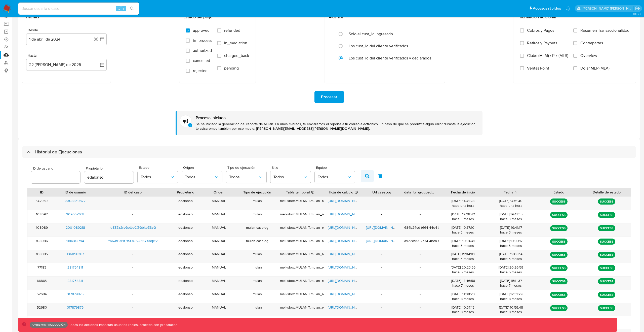 The height and width of the screenshot is (332, 644). What do you see at coordinates (123, 325) in the screenshot?
I see `p: Todas las acciones impactan usuarios reales, proceda con precaución.` at bounding box center [123, 325].